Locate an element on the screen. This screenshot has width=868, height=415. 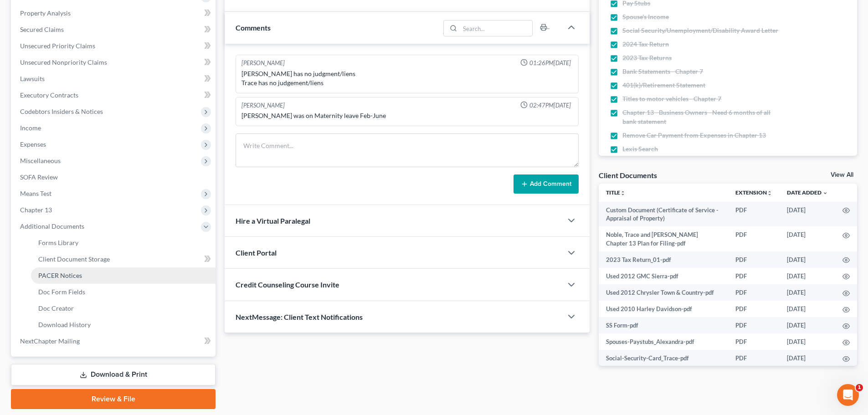
span: PACER Notices is located at coordinates (60, 275).